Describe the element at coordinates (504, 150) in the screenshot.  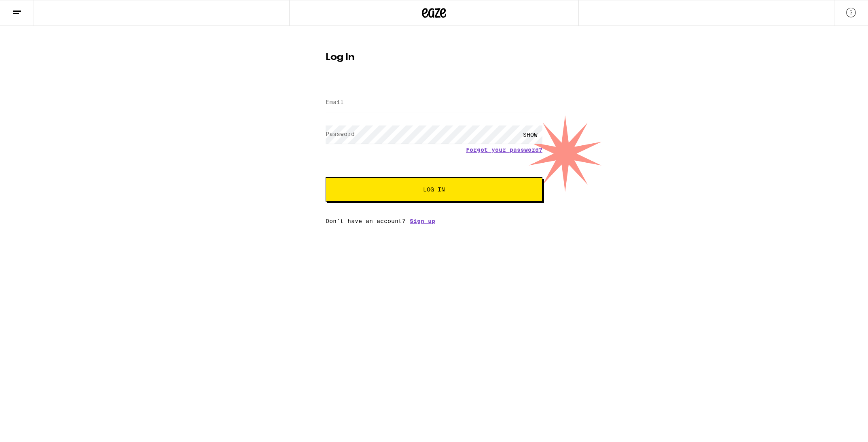
I see `a: Forgot your password?` at that location.